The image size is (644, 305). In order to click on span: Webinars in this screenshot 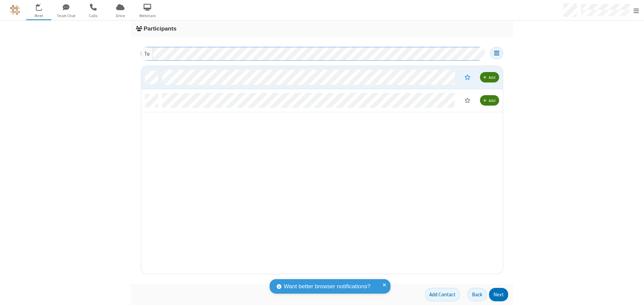, I will do `click(147, 16)`.